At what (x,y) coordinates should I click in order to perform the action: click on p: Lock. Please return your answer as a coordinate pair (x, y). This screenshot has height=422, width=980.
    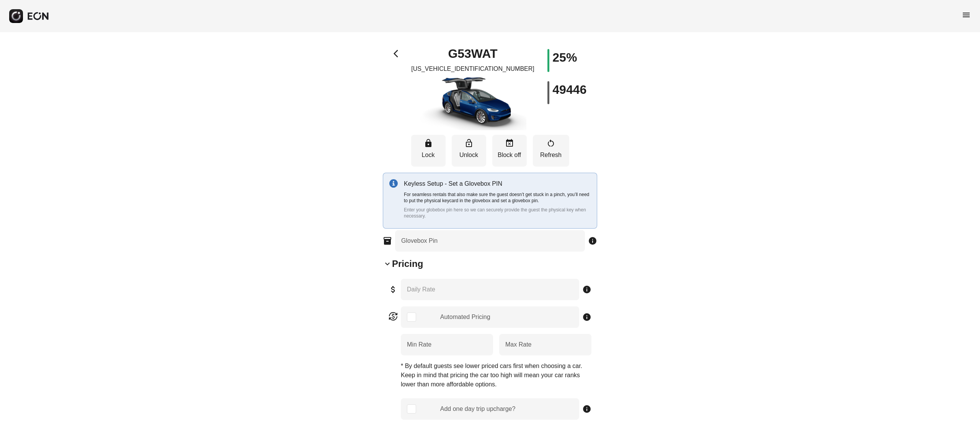
    Looking at the image, I should click on (428, 155).